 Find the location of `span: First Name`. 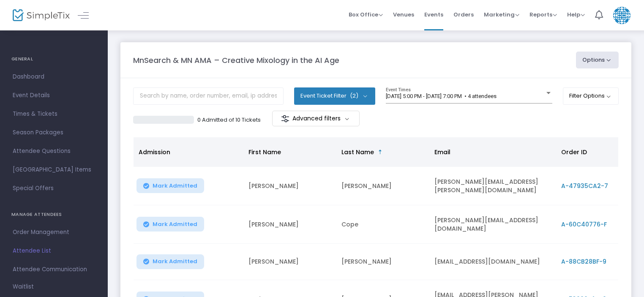

span: First Name is located at coordinates (264, 152).